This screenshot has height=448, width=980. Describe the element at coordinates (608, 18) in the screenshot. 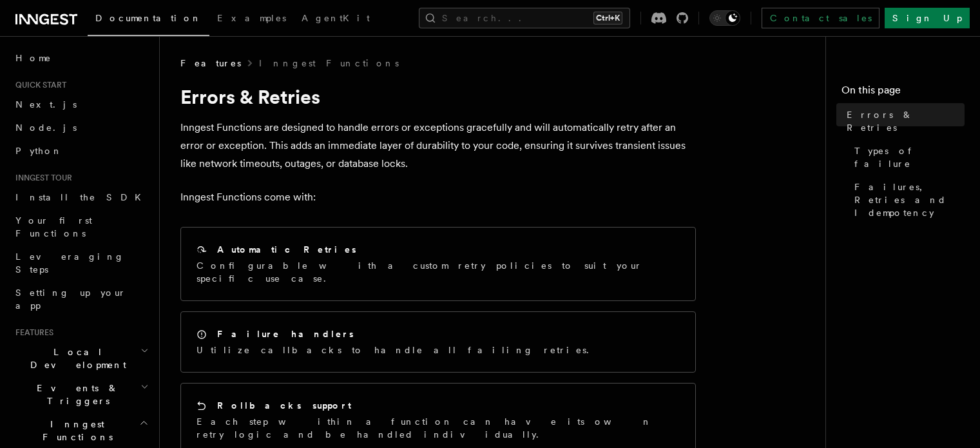

I see `kbd: Ctrl+K` at that location.